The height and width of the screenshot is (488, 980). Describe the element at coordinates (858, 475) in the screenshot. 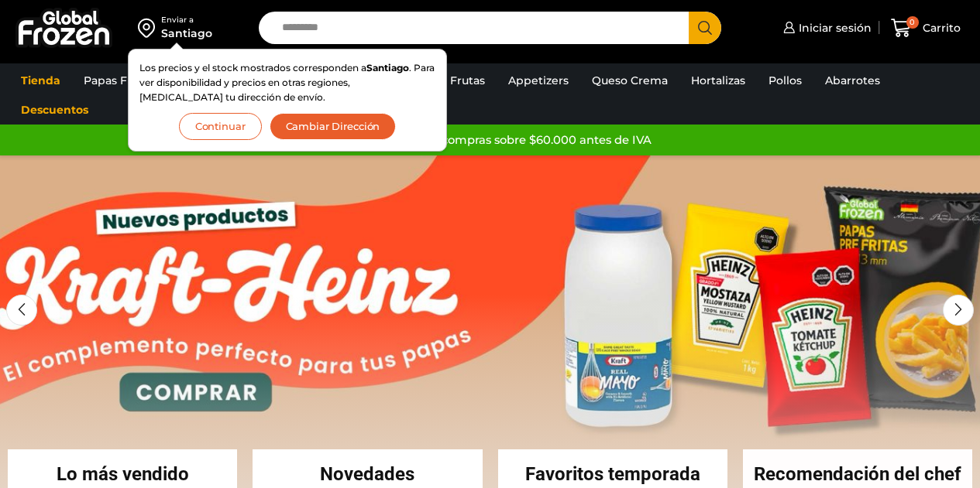

I see `h2: Recomendación del chef` at that location.